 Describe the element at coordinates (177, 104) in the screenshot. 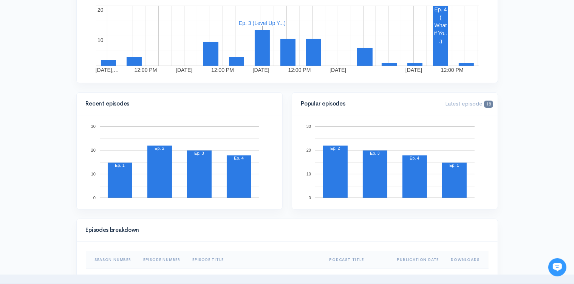

I see `h4: Recent episodes` at that location.